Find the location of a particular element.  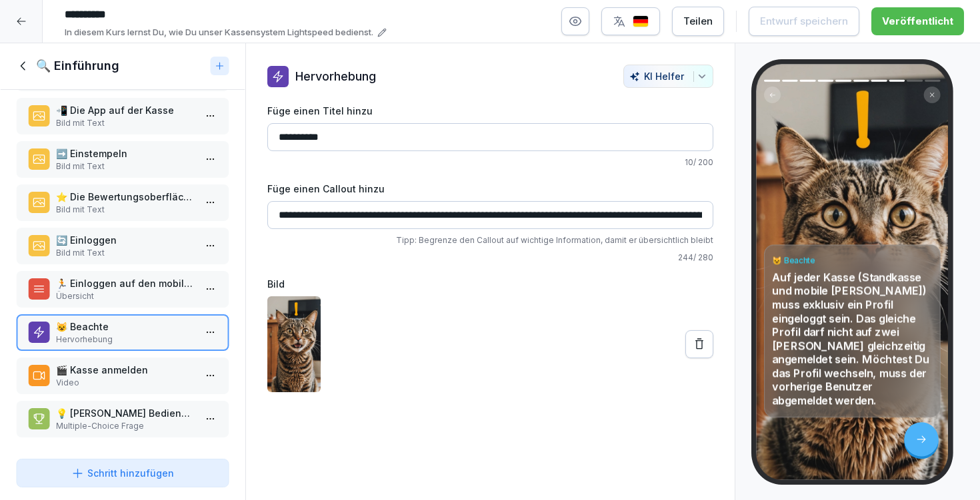

div: Entwurf speichern is located at coordinates (804, 22).